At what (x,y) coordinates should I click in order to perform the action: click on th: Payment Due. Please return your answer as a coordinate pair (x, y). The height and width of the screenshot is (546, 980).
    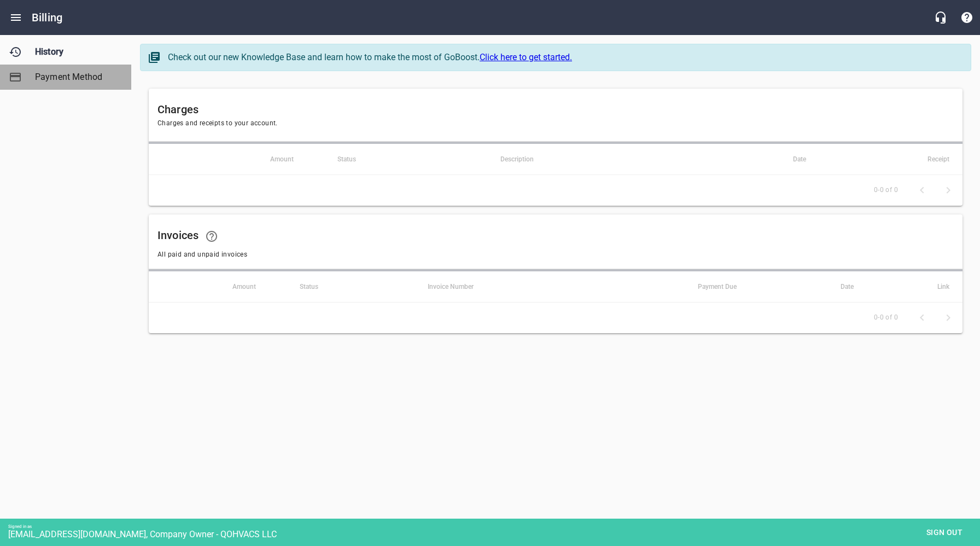
    Looking at the image, I should click on (682, 287).